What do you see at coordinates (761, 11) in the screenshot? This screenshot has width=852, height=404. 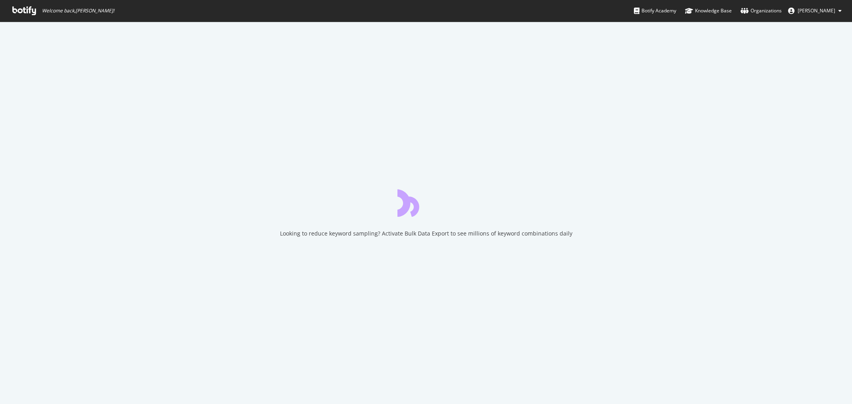 I see `div: Organizations` at bounding box center [761, 11].